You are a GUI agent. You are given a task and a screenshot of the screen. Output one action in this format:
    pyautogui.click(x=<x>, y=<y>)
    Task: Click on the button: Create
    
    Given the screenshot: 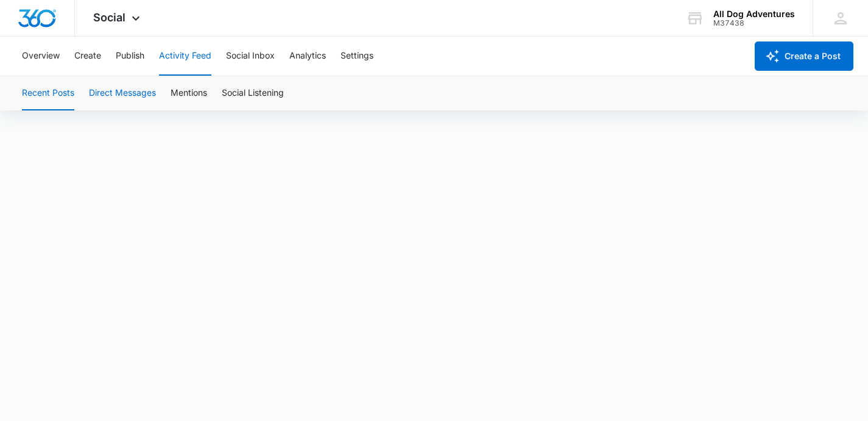 What is the action you would take?
    pyautogui.click(x=87, y=56)
    